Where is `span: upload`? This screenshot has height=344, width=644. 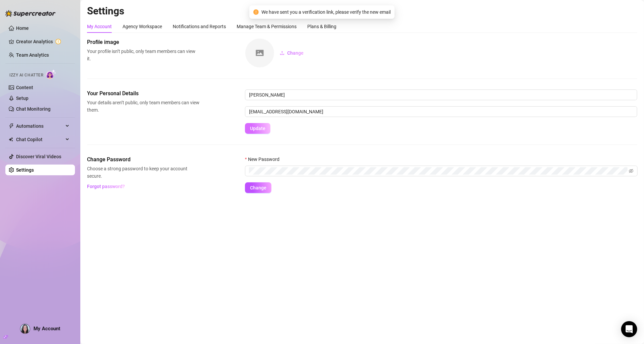
span: upload is located at coordinates (282, 53).